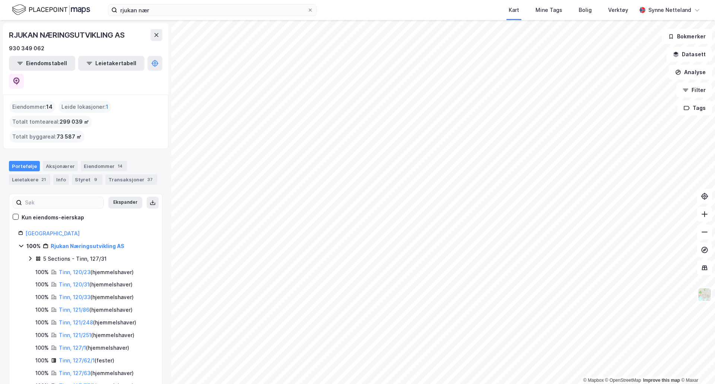  I want to click on div: Verktøy, so click(619, 10).